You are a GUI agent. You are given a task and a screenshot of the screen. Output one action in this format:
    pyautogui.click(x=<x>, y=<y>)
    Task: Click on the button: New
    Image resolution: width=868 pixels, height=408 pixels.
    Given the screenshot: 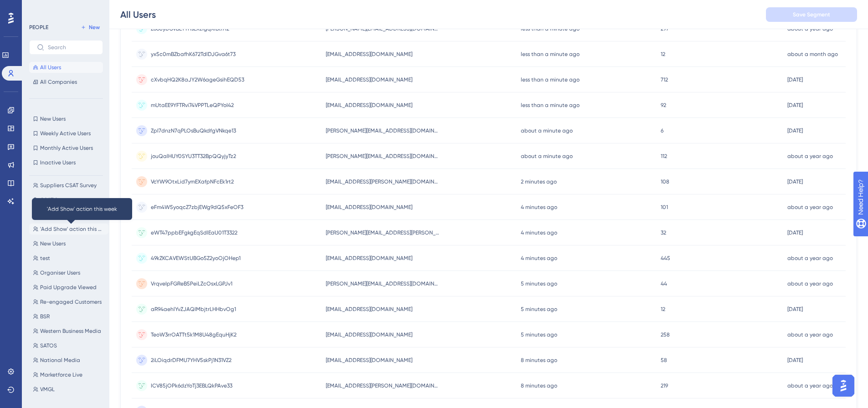 What is the action you would take?
    pyautogui.click(x=90, y=28)
    